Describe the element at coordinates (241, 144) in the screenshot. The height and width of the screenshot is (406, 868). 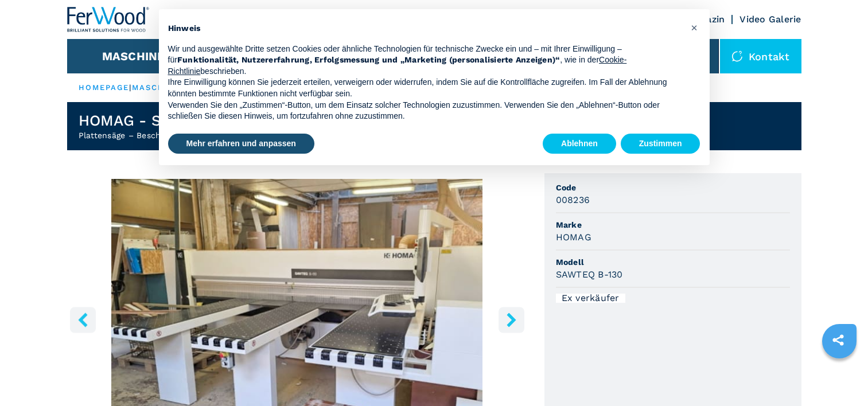
I see `button: Mehr erfahren und anpassen` at that location.